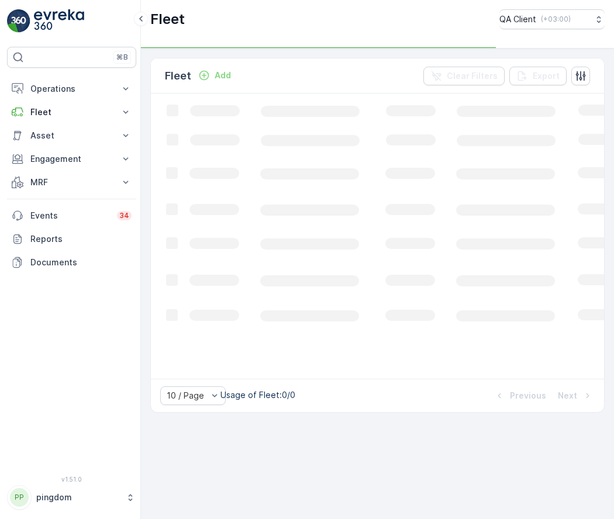  What do you see at coordinates (81, 239) in the screenshot?
I see `p: Reports` at bounding box center [81, 239].